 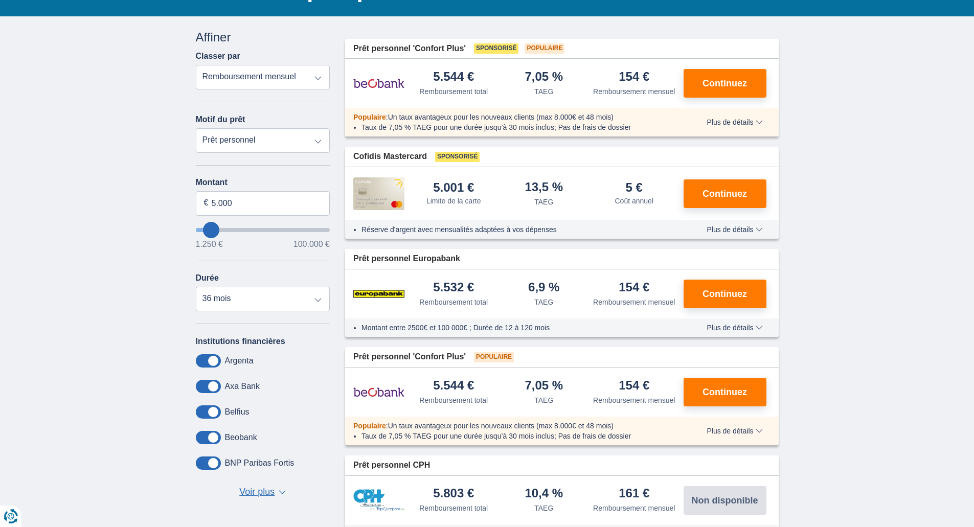 What do you see at coordinates (209, 244) in the screenshot?
I see `span: 1.250 €` at bounding box center [209, 244].